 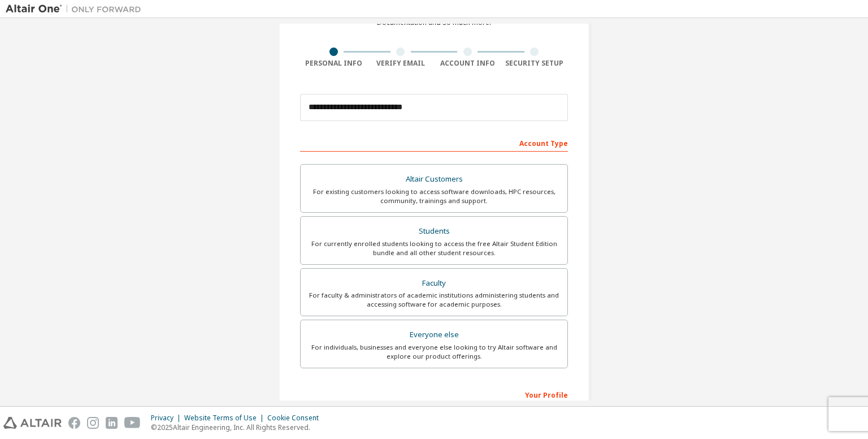 What do you see at coordinates (535, 64) in the screenshot?
I see `div: Security Setup` at bounding box center [535, 64].